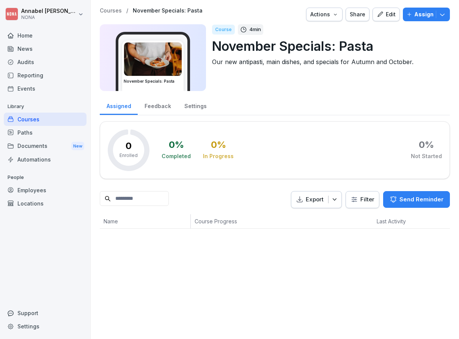 Image resolution: width=459 pixels, height=339 pixels. I want to click on div: Paths, so click(45, 133).